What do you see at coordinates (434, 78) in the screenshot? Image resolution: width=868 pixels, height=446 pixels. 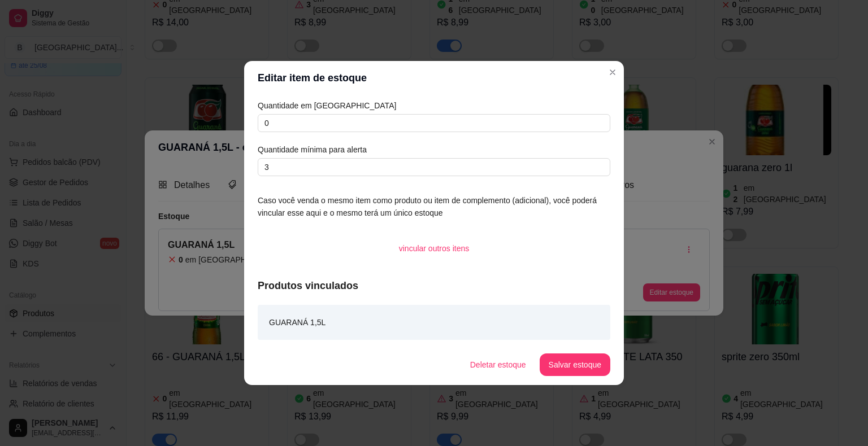 I see `header: Editar item de estoque` at bounding box center [434, 78].